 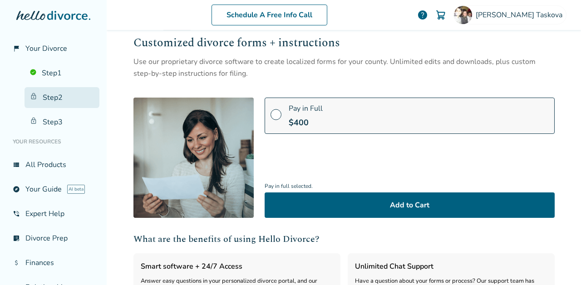 What do you see at coordinates (299, 123) in the screenshot?
I see `span: $ 400` at bounding box center [299, 123].